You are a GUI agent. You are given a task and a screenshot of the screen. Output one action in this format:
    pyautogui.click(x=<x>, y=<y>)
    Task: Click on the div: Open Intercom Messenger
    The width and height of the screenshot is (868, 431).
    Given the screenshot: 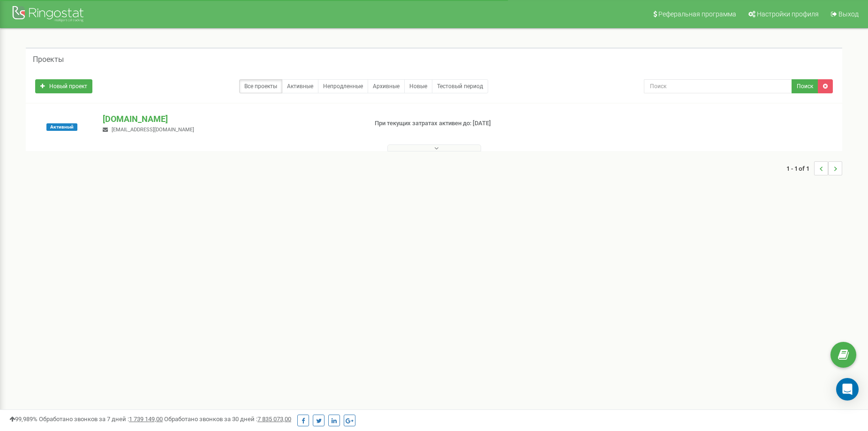 What is the action you would take?
    pyautogui.click(x=847, y=389)
    